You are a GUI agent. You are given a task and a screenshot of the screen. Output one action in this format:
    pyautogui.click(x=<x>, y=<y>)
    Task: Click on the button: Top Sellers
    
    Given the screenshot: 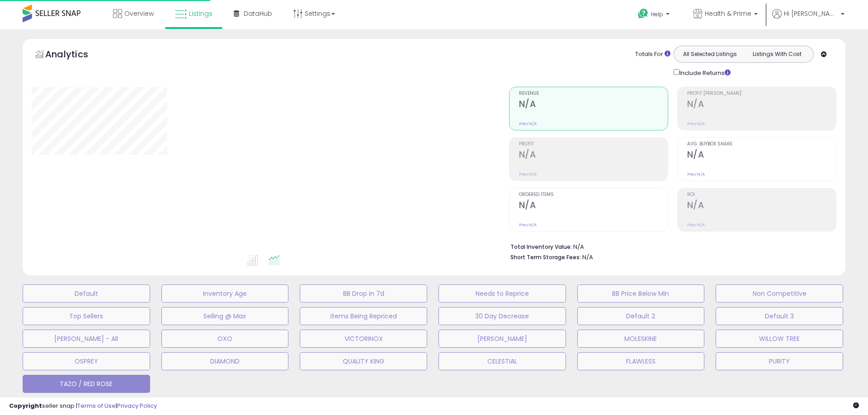 What is the action you would take?
    pyautogui.click(x=86, y=316)
    